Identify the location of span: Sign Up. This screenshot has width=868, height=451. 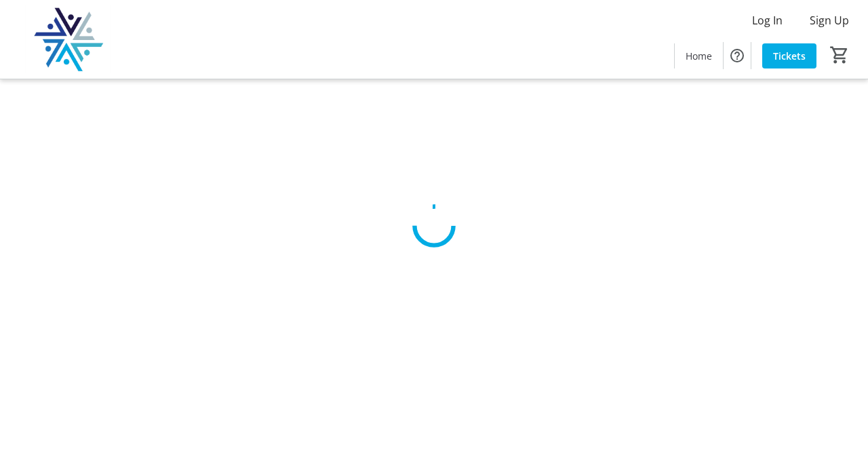
(830, 20).